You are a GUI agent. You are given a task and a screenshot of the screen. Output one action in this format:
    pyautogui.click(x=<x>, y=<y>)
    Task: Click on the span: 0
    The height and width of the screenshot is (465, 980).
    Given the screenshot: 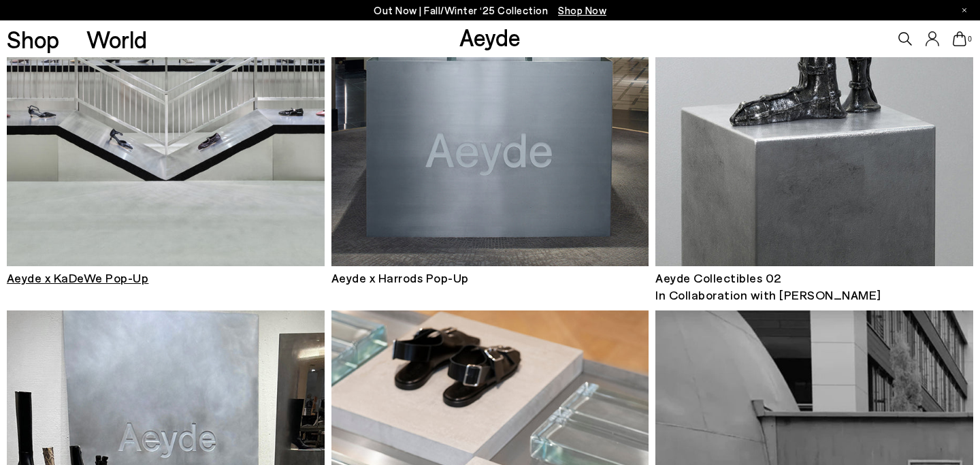 What is the action you would take?
    pyautogui.click(x=970, y=39)
    